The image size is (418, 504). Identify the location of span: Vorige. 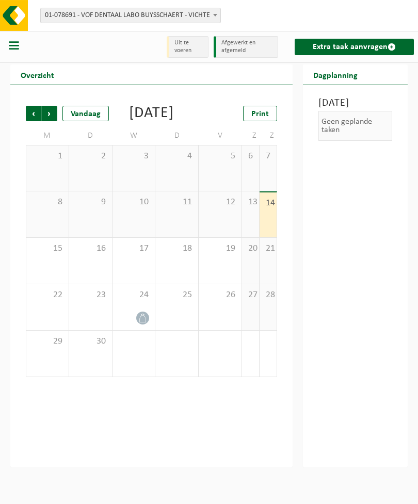
(34, 113).